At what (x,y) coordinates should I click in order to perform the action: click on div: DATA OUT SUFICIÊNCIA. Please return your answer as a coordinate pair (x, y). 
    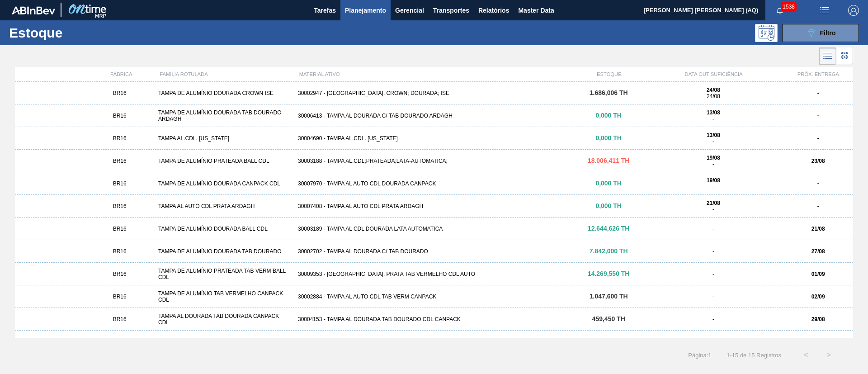
    Looking at the image, I should click on (713, 74).